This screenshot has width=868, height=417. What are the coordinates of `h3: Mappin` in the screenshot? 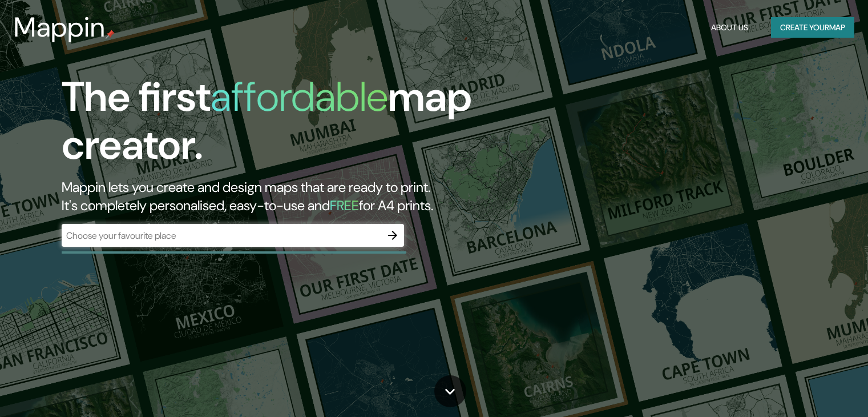 It's located at (59, 28).